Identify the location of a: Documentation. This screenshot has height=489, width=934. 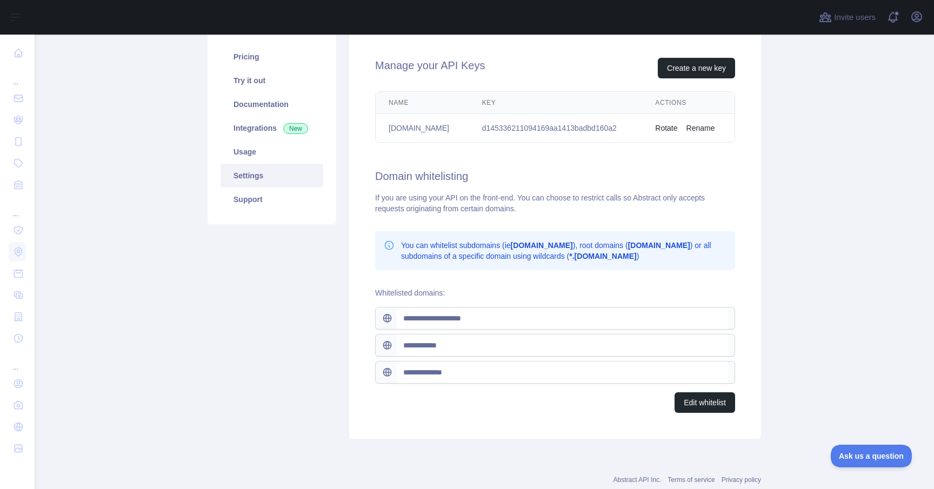
(272, 104).